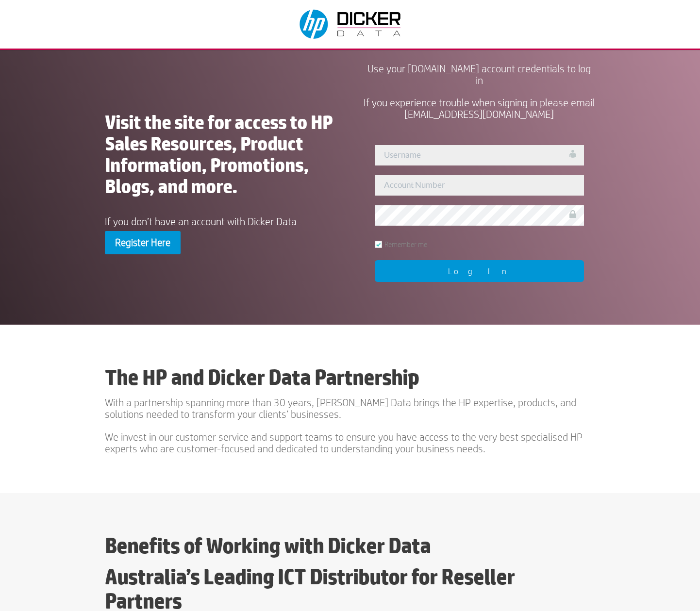 The height and width of the screenshot is (611, 700). Describe the element at coordinates (220, 157) in the screenshot. I see `h1: Visit the site for access to HP Sales Resources, Product Information, Promotions, Blogs, and more.` at that location.